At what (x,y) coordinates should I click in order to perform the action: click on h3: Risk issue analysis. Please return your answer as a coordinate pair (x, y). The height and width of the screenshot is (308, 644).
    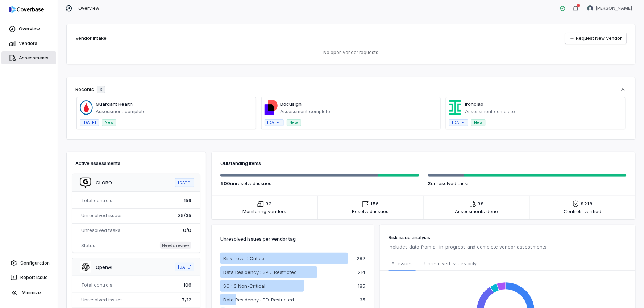
    Looking at the image, I should click on (507, 237).